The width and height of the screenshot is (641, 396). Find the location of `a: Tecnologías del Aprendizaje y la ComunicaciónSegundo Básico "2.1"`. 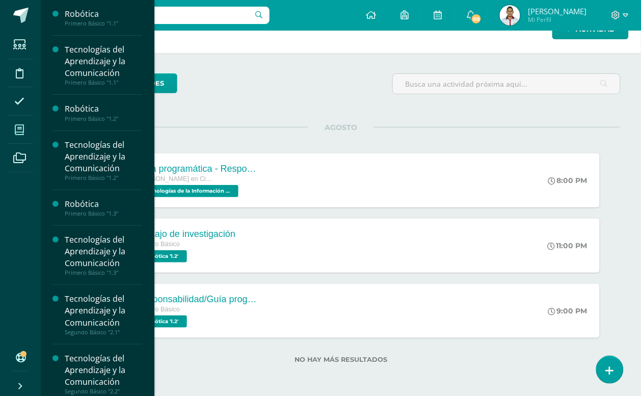

a: Tecnologías del Aprendizaje y la ComunicaciónSegundo Básico "2.1" is located at coordinates (103, 314).